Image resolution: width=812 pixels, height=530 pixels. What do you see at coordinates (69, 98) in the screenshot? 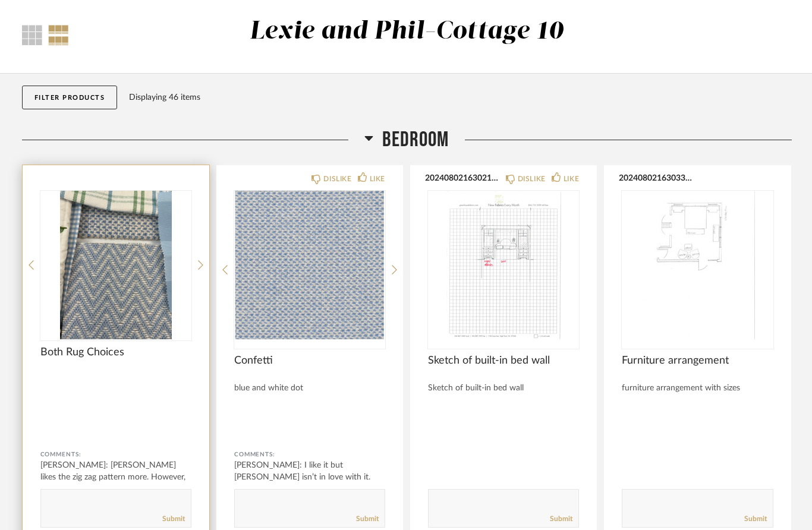
I see `button: Filter Products` at bounding box center [69, 98].